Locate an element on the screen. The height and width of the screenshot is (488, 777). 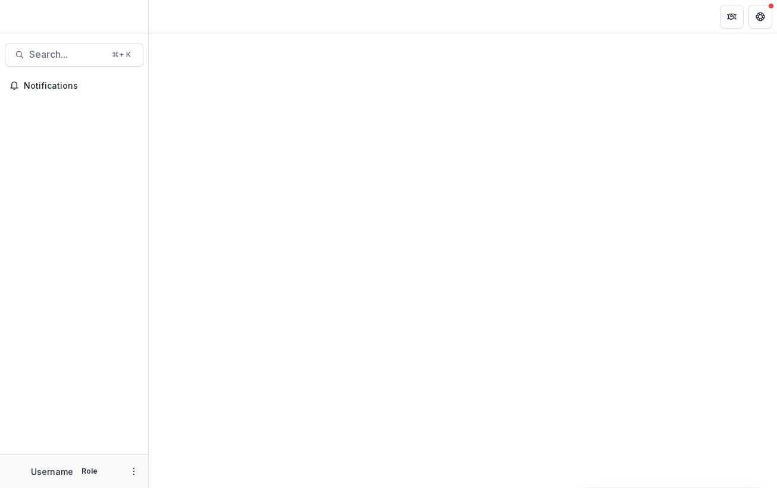
p: Username is located at coordinates (52, 471).